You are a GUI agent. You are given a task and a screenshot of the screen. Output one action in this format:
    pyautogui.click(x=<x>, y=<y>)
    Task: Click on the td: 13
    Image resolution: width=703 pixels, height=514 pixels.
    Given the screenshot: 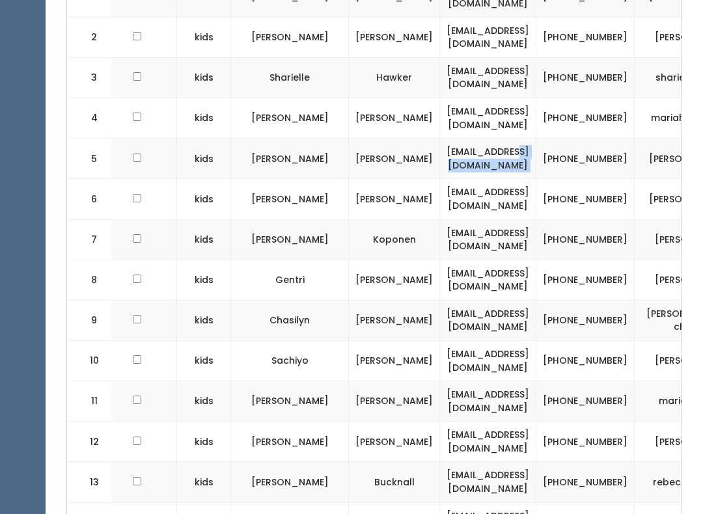 What is the action you would take?
    pyautogui.click(x=90, y=482)
    